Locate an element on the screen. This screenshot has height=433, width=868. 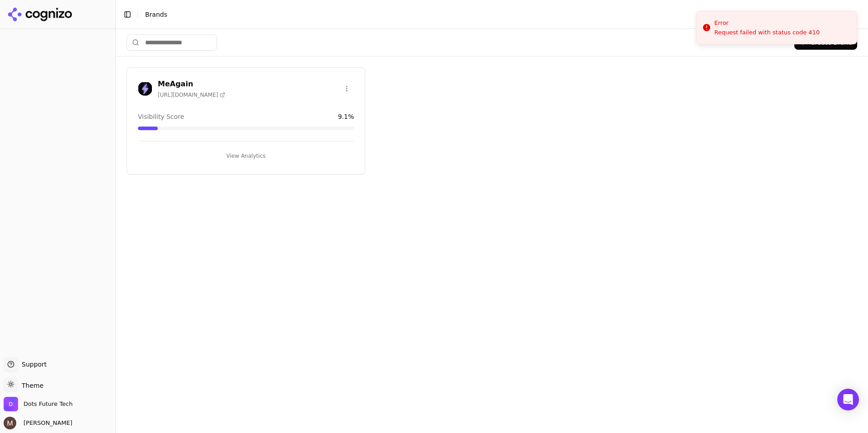
img: MeAgain is located at coordinates (145, 88).